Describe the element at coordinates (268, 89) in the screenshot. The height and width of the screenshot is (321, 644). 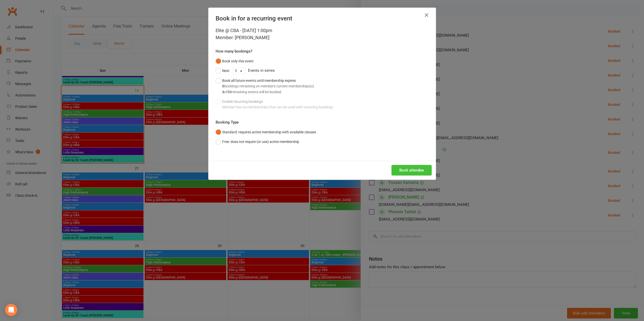
I see `div: bookings remaining on member's current memberships(s) of remaining events will be booked.` at that location.